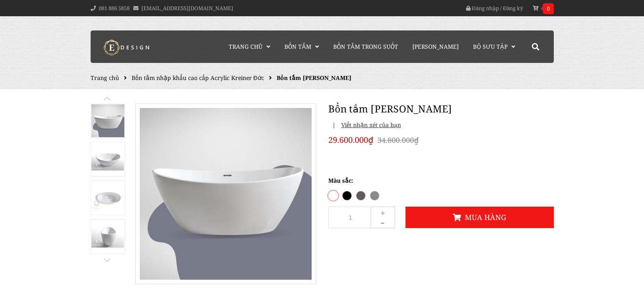 This screenshot has height=300, width=644. I want to click on a: Bồn tắm nhập khẩu cao cấp Acrylic Kreiner Đức, so click(198, 78).